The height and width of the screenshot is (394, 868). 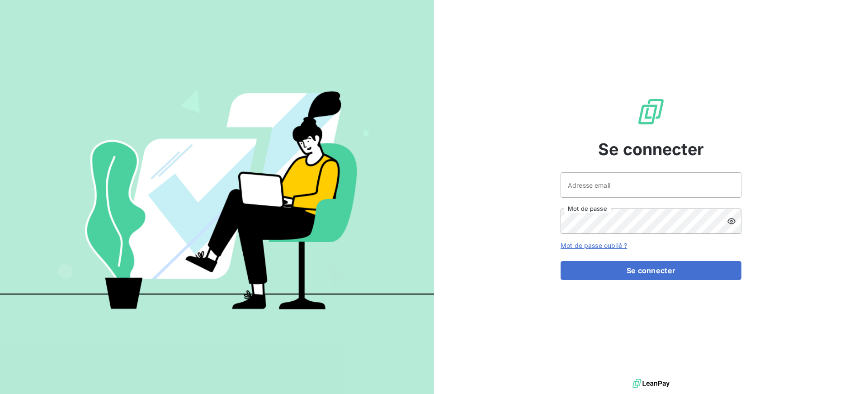 I want to click on span: Se connecter, so click(x=651, y=149).